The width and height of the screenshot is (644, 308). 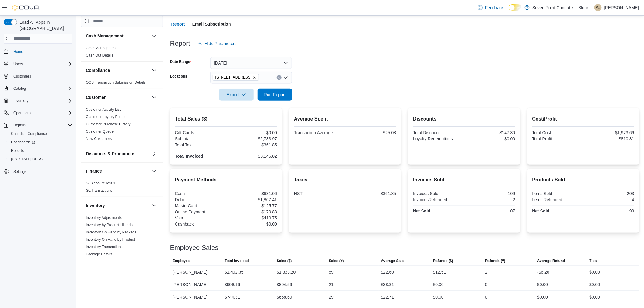 I want to click on span: Settings, so click(x=20, y=172).